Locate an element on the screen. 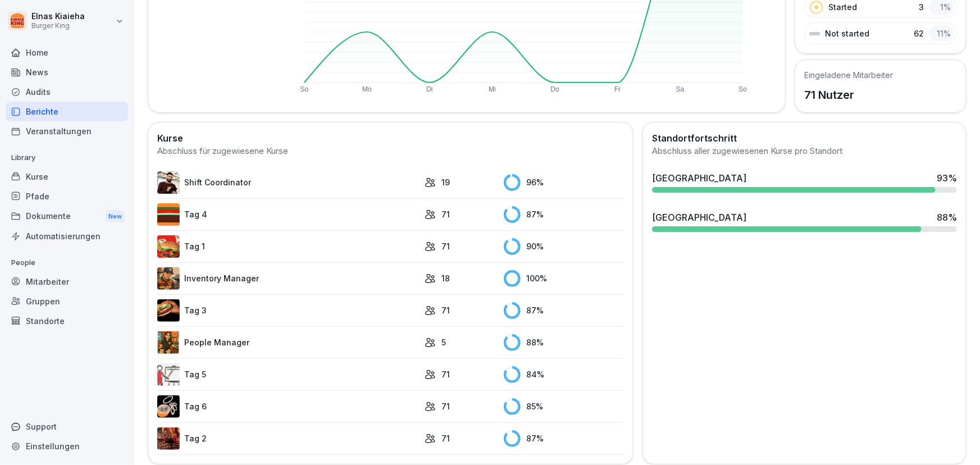 The height and width of the screenshot is (465, 980). img: xc3x9m9uz5qfs93t7kmvoxs4.png is located at coordinates (169, 342).